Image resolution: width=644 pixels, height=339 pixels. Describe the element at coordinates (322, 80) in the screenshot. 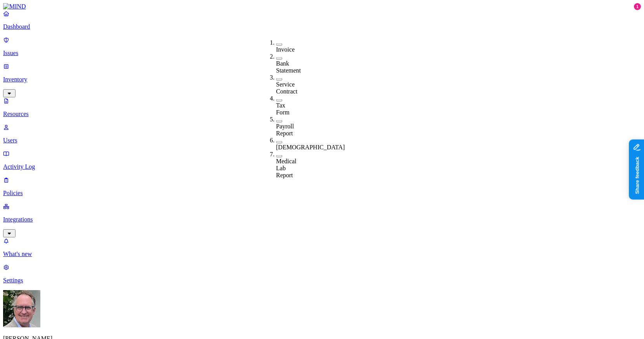

I see `p: Inventory` at that location.